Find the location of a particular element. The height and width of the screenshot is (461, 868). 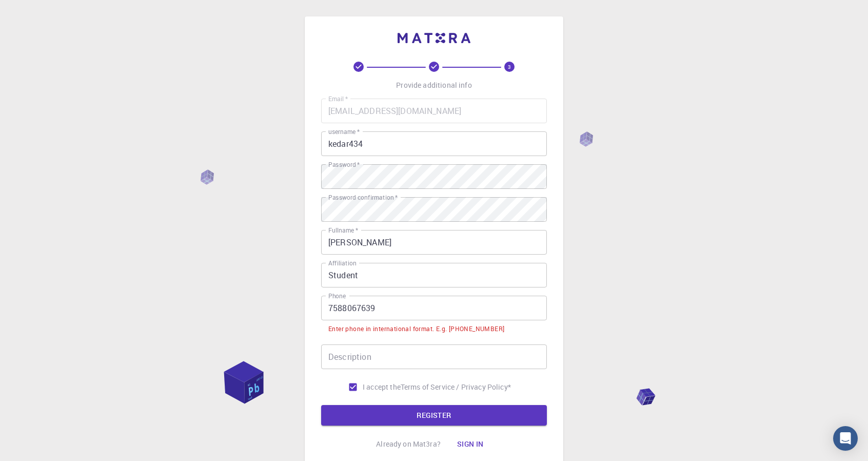

label: Affiliation is located at coordinates (342, 263).